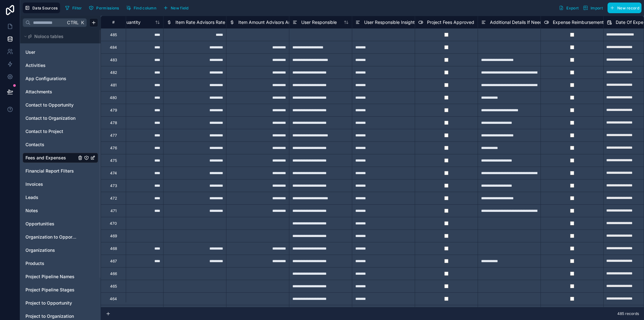 The height and width of the screenshot is (320, 644). What do you see at coordinates (51, 264) in the screenshot?
I see `a: Products` at bounding box center [51, 264].